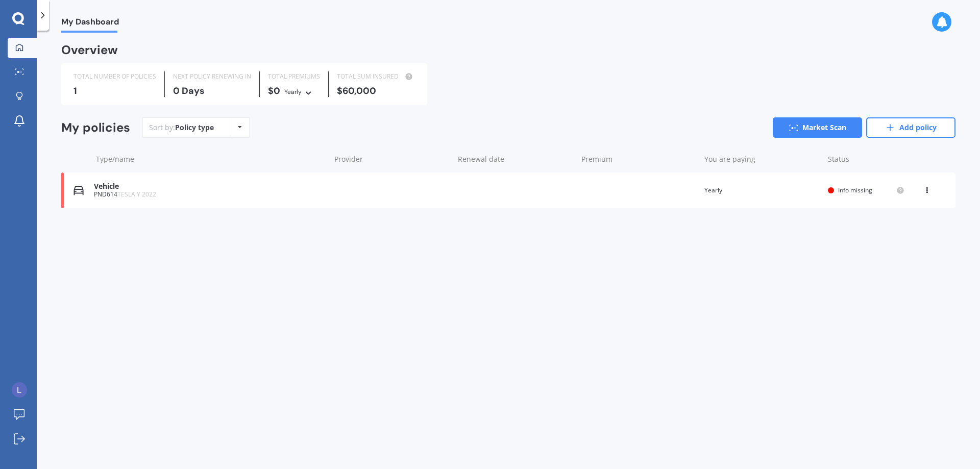 This screenshot has height=469, width=980. I want to click on div: Type/name, so click(210, 160).